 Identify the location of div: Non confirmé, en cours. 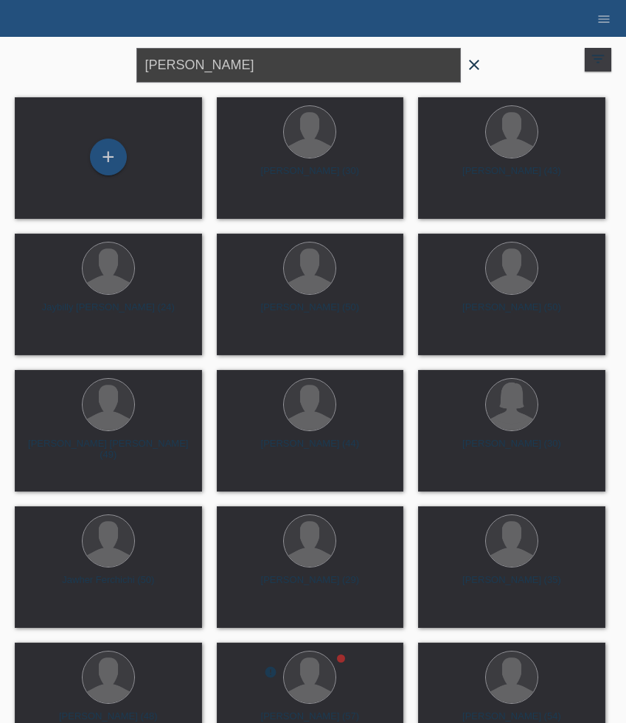
(270, 673).